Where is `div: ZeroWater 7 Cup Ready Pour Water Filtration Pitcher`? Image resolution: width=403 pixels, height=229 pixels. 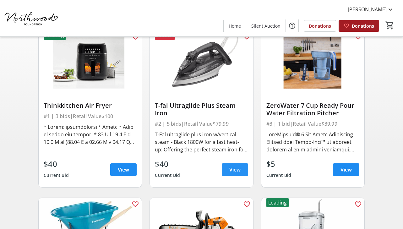 div: ZeroWater 7 Cup Ready Pour Water Filtration Pitcher is located at coordinates (312, 109).